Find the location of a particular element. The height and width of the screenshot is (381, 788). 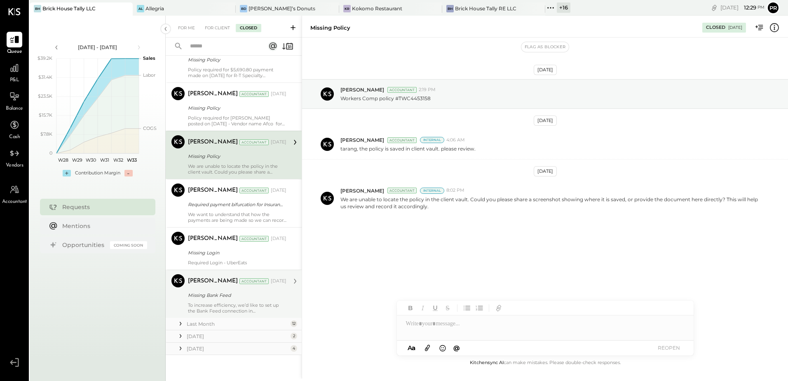

div: Kokomo Restaurant is located at coordinates (377, 8).